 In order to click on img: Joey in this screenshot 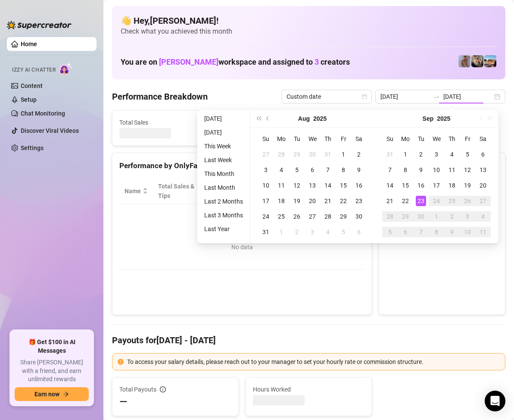, I will do `click(465, 61)`.